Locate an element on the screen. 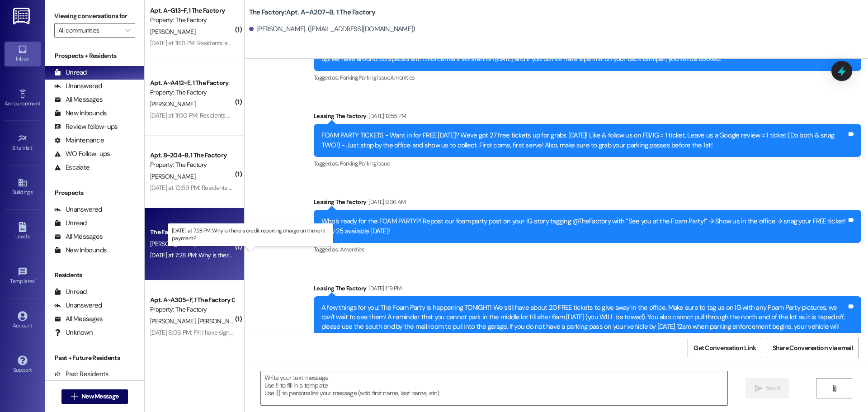  a: Templates • is located at coordinates (23, 276).